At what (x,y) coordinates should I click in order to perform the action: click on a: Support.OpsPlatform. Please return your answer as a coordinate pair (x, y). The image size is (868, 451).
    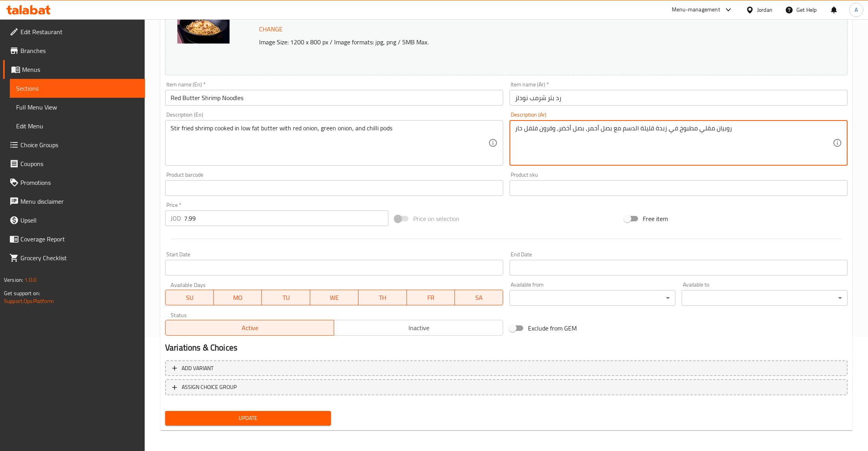
    Looking at the image, I should click on (29, 301).